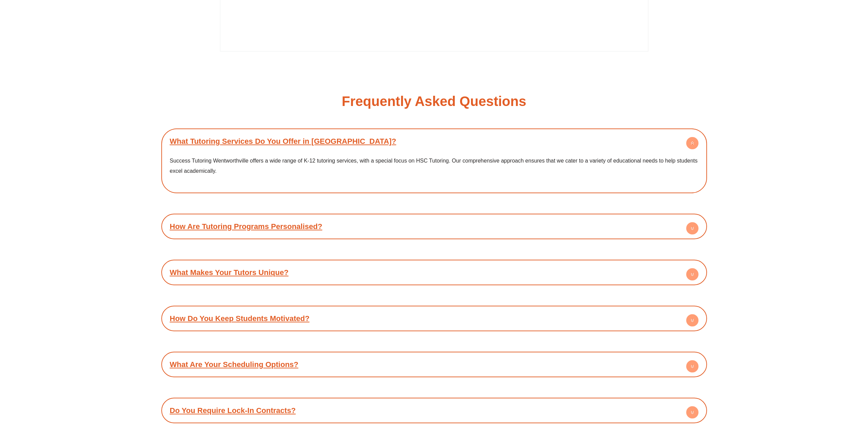  What do you see at coordinates (240, 318) in the screenshot?
I see `a: How Do You Keep Students Motivated?` at bounding box center [240, 318].